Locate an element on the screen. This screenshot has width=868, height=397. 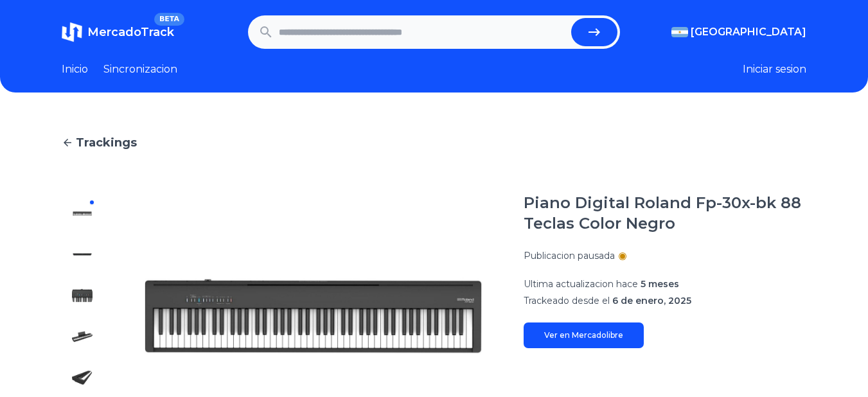
span: MercadoTrack is located at coordinates (131, 32).